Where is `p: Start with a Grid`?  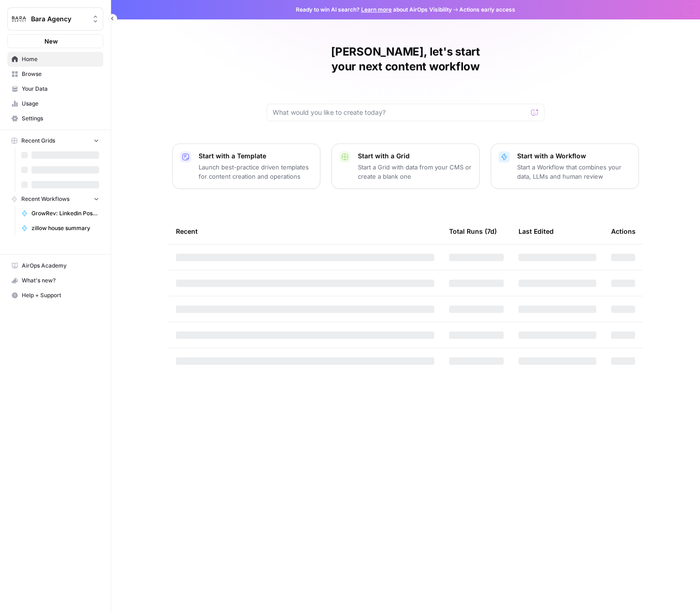
p: Start with a Grid is located at coordinates (415, 156).